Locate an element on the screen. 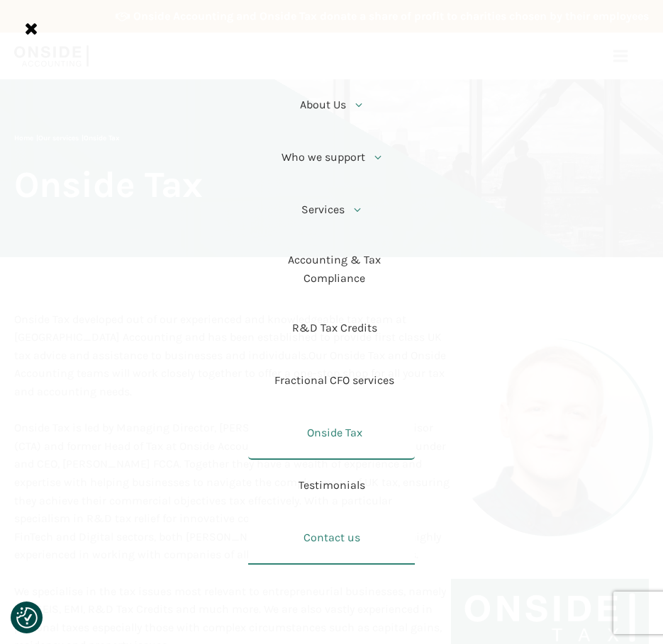  a: Who we support is located at coordinates (332, 158).